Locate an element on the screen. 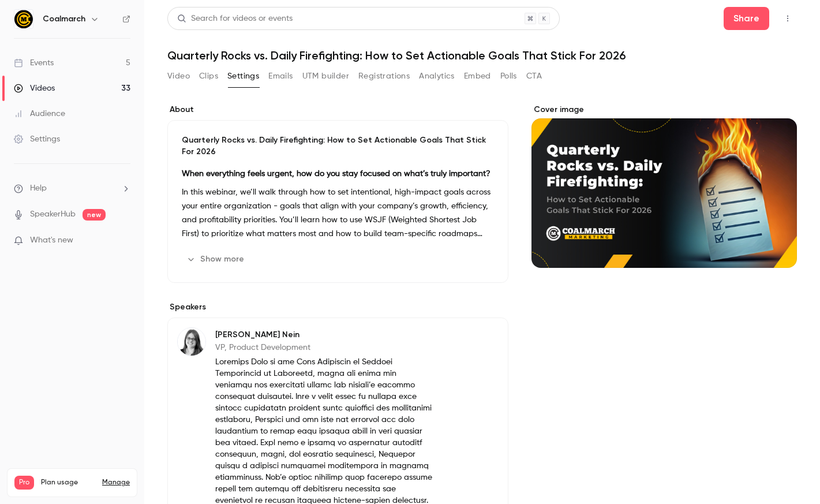 This screenshot has width=820, height=504. p: In this webinar, we’ll walk through how to set intentional, high-impact goals across your entire ... is located at coordinates (338, 213).